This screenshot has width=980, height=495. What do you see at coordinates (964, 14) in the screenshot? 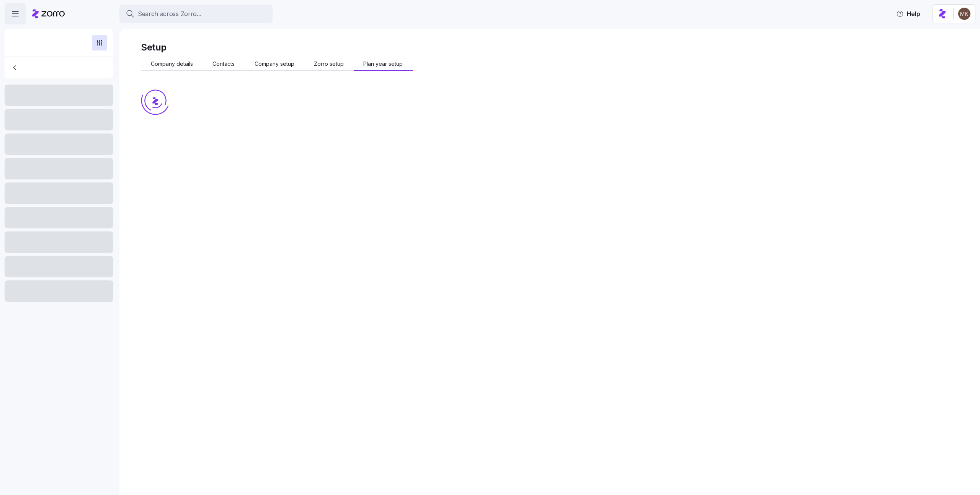
I see `img: 5ab780eebedb11a070f00e4a129a1a32` at bounding box center [964, 14].